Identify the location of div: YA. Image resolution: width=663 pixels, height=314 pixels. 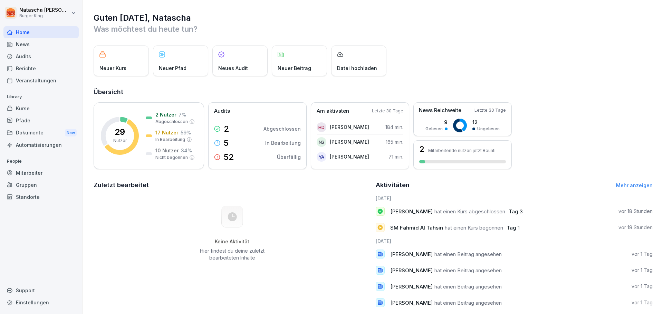
(321, 157).